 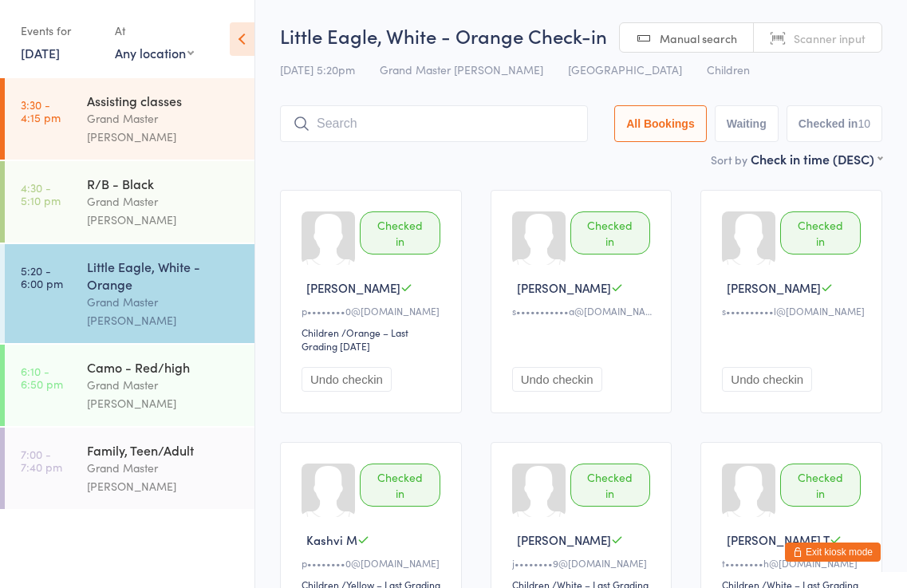 What do you see at coordinates (41, 277) in the screenshot?
I see `time: 5:20 - 6:00 pm` at bounding box center [41, 277].